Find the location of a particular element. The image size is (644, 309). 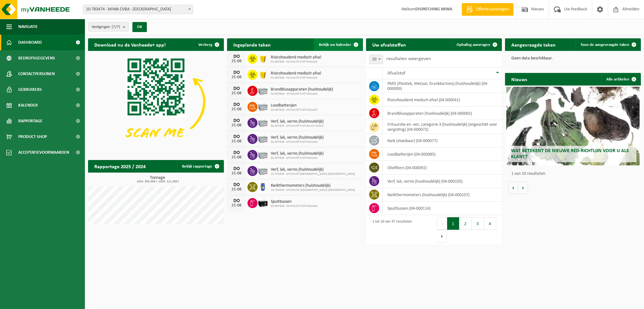

img: Download de VHEPlus App is located at coordinates (156, 102).